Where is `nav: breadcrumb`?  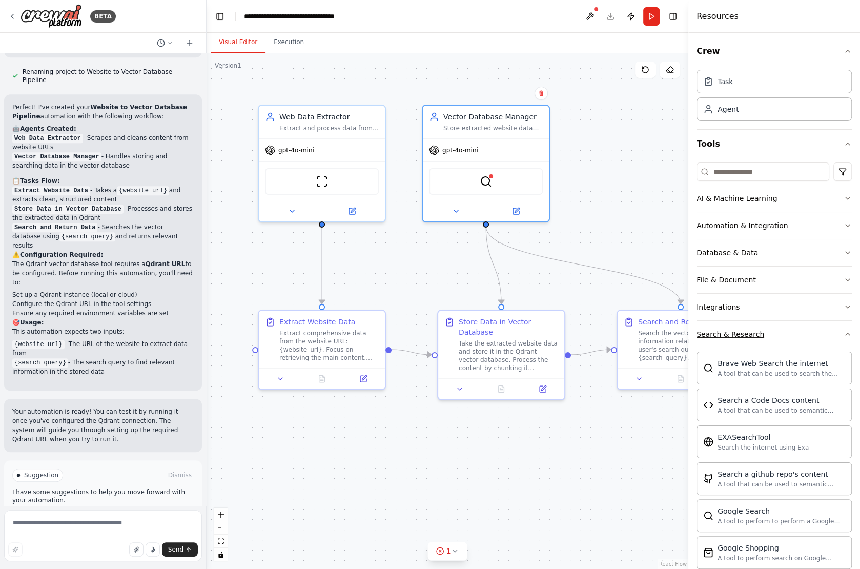 nav: breadcrumb is located at coordinates (301, 16).